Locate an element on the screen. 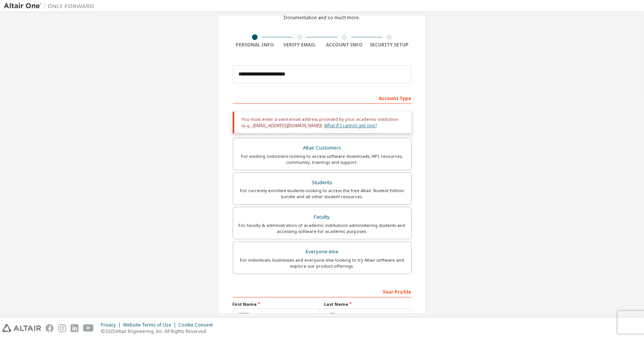 This screenshot has width=644, height=339. label: Last Name is located at coordinates (368, 304).